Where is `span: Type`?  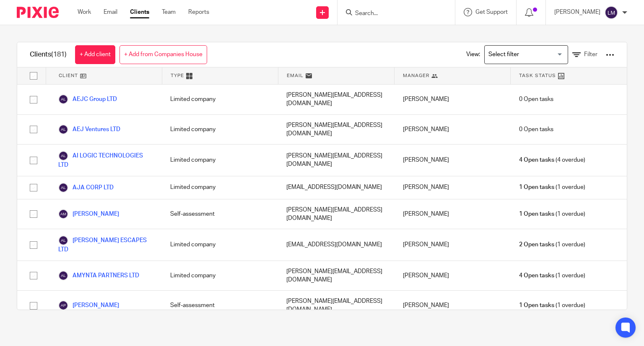 span: Type is located at coordinates (177, 75).